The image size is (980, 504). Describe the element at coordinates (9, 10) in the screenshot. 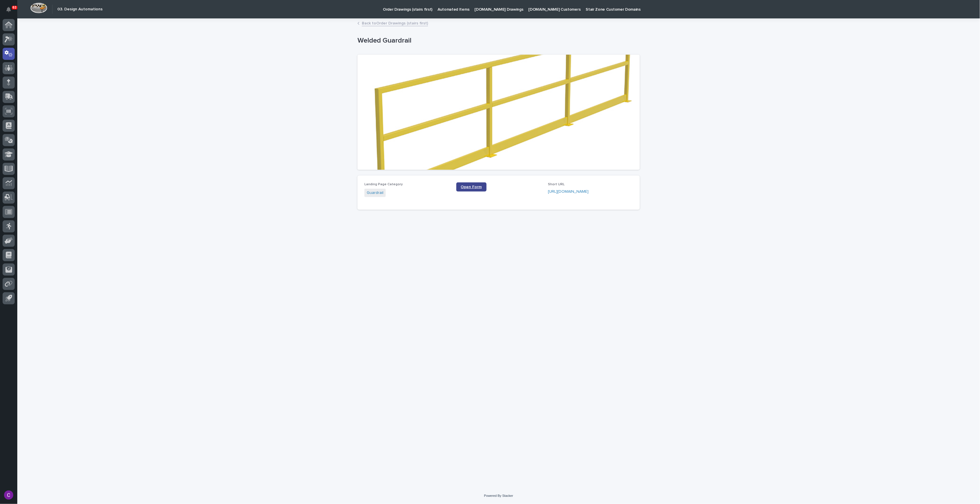

I see `button: Notifications` at that location.